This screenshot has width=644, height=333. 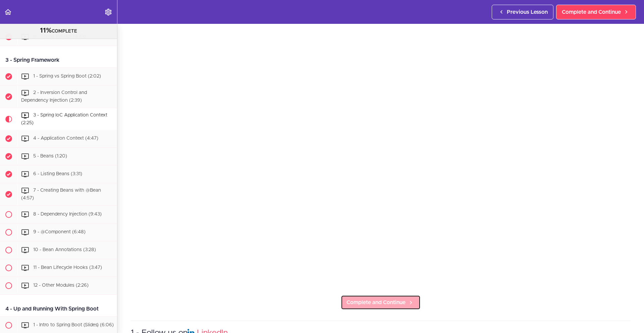 I want to click on svg: Settings Menu, so click(x=109, y=12).